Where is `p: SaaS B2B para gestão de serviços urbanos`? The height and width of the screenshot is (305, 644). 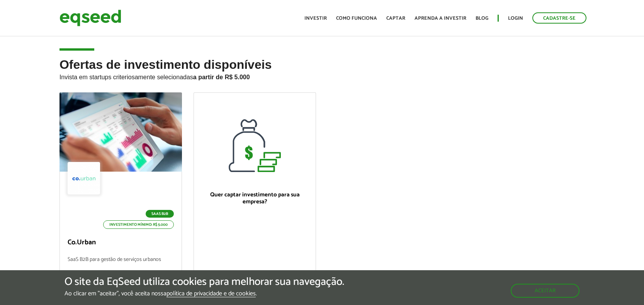
p: SaaS B2B para gestão de serviços urbanos is located at coordinates (120, 265).